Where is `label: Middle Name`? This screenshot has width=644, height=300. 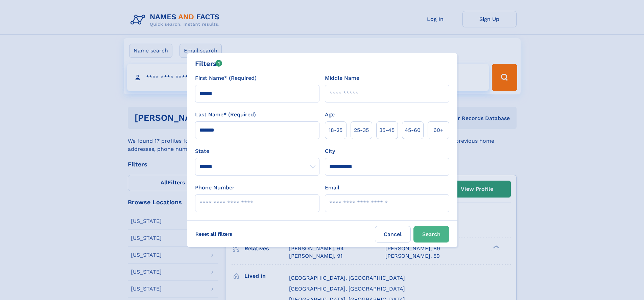
label: Middle Name is located at coordinates (342, 78).